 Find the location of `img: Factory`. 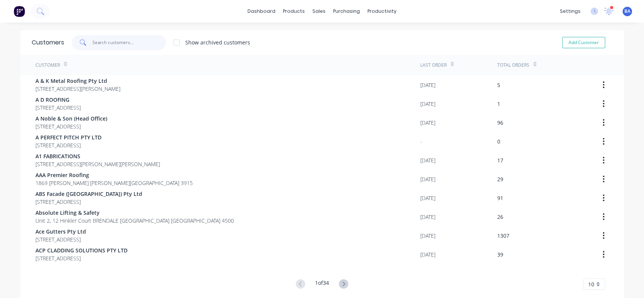

img: Factory is located at coordinates (19, 11).